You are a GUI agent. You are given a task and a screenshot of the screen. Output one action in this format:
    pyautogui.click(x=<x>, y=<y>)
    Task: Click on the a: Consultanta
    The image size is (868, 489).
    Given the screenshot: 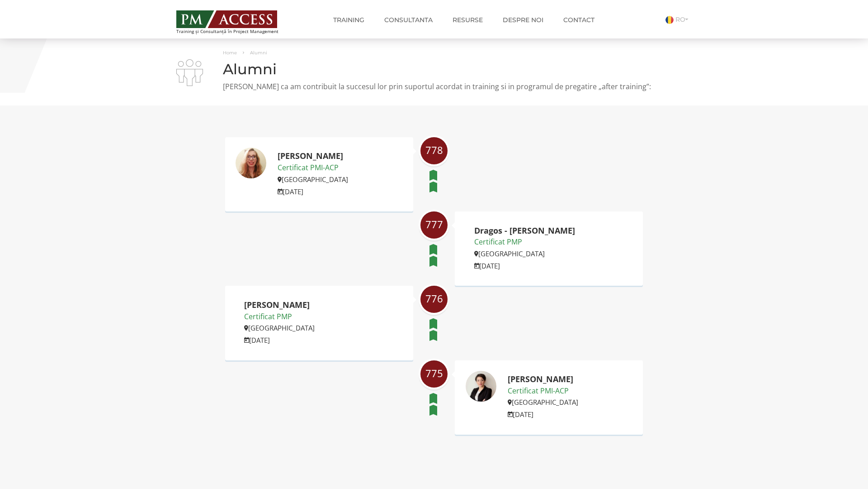 What is the action you would take?
    pyautogui.click(x=408, y=20)
    